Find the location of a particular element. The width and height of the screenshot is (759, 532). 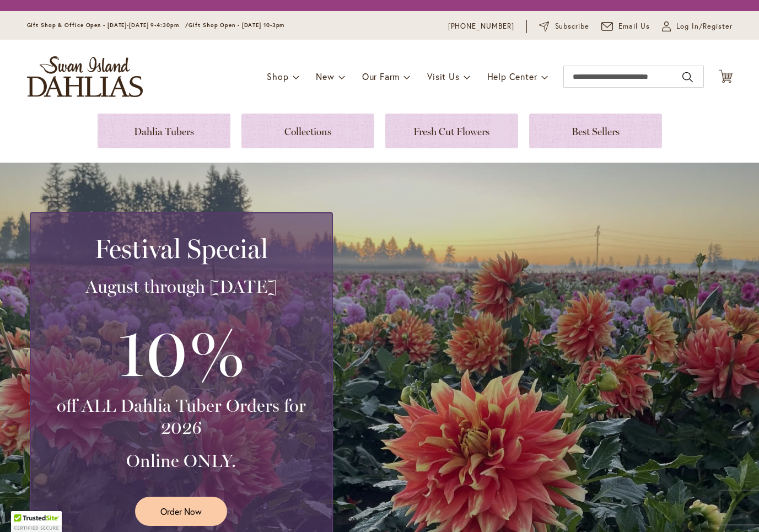

h3: off ALL Dahlia Tuber Orders for 2026 is located at coordinates (181, 417).